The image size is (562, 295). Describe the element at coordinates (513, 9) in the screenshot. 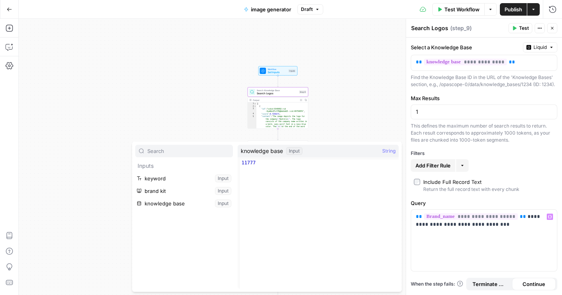

I see `span: Publish` at that location.